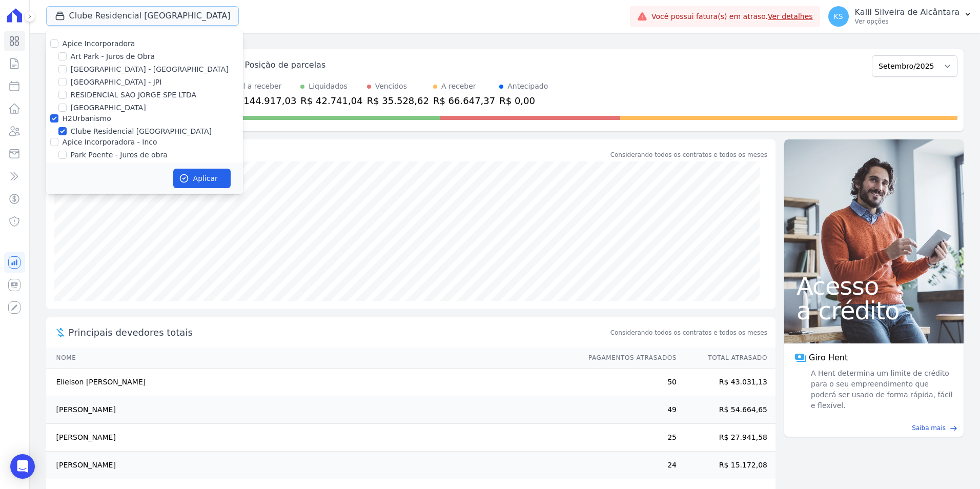 This screenshot has height=489, width=980. Describe the element at coordinates (726, 410) in the screenshot. I see `td: R$ 54.664,65` at that location.